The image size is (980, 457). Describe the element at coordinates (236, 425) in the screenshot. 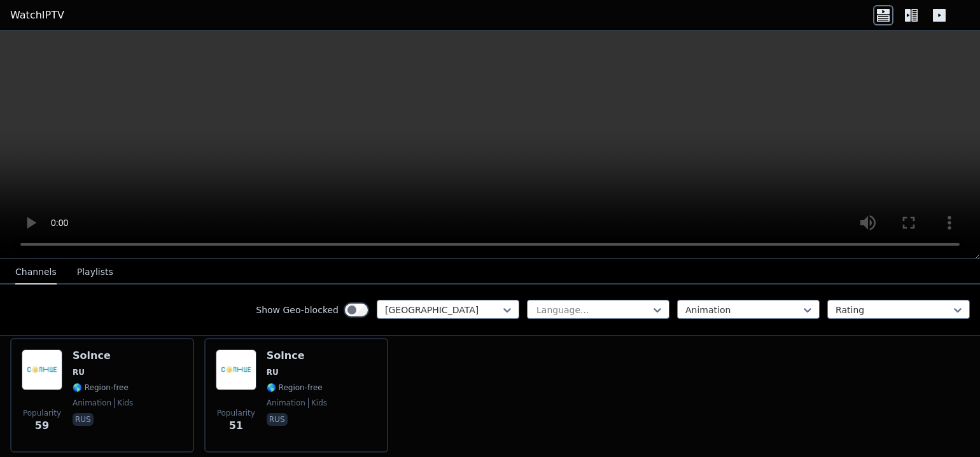

I see `span: 51` at that location.